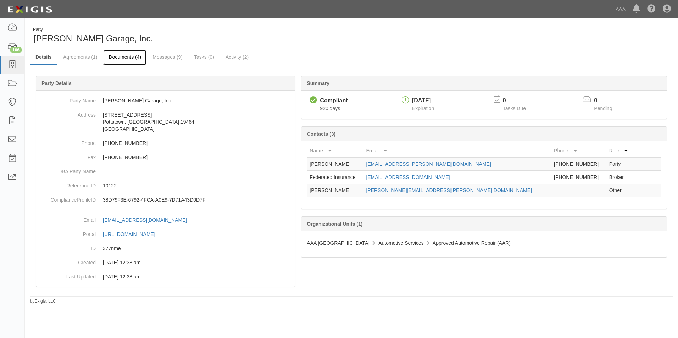 The image size is (678, 338). Describe the element at coordinates (67, 184) in the screenshot. I see `dt: Reference ID` at that location.